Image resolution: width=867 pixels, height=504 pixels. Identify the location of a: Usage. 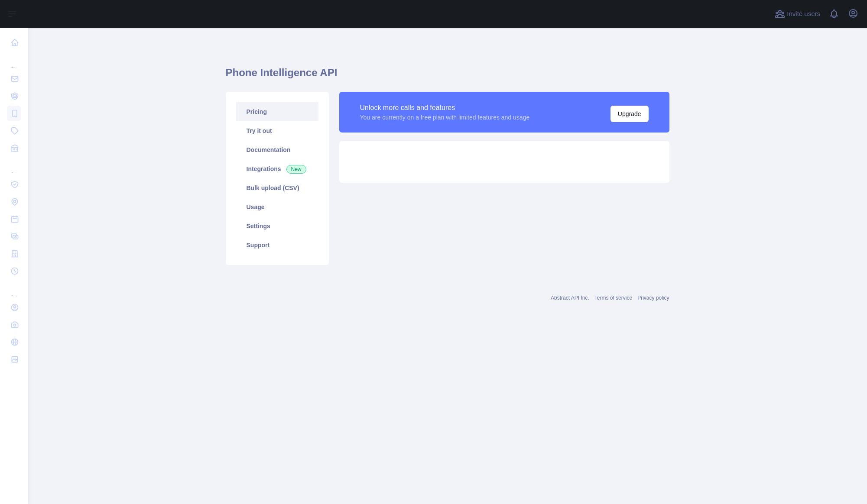
(277, 207).